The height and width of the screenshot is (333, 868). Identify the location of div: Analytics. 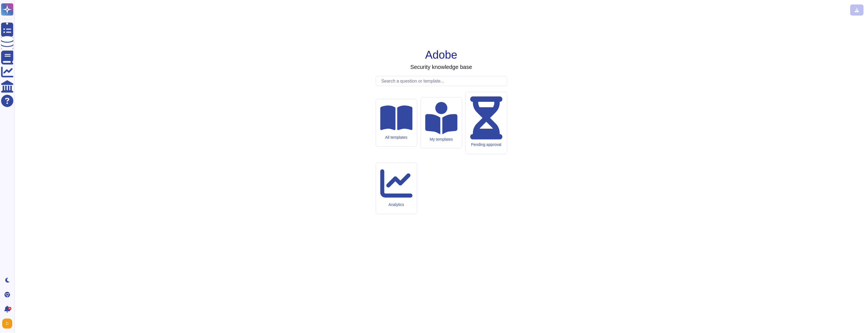
(397, 205).